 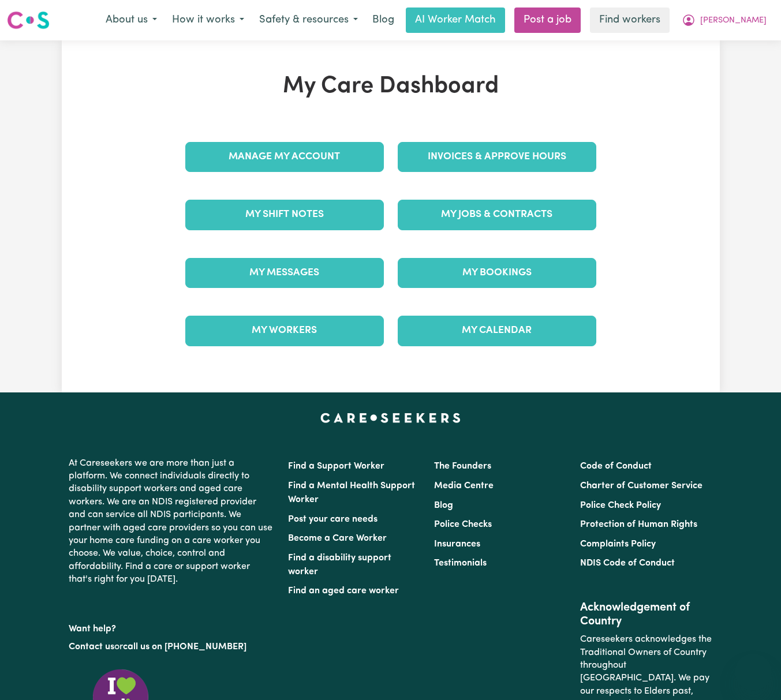 I want to click on a: Find a disability support worker, so click(x=339, y=565).